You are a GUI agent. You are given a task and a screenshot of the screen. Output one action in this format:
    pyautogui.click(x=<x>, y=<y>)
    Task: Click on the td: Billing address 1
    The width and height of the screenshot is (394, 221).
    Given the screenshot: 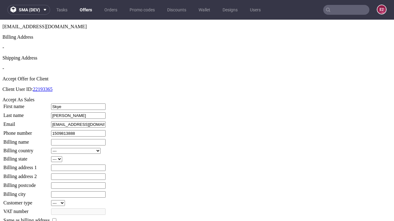 What is the action you would take?
    pyautogui.click(x=26, y=148)
    